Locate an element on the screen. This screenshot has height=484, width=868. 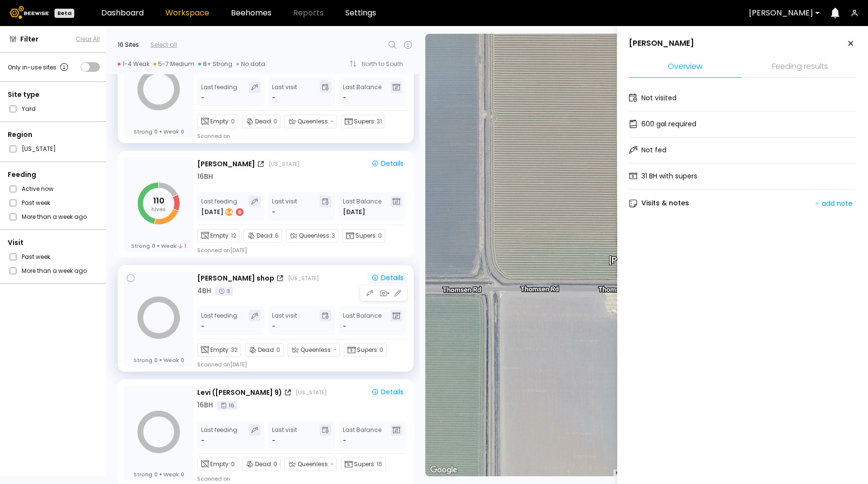
div: Not visited is located at coordinates (658, 98).